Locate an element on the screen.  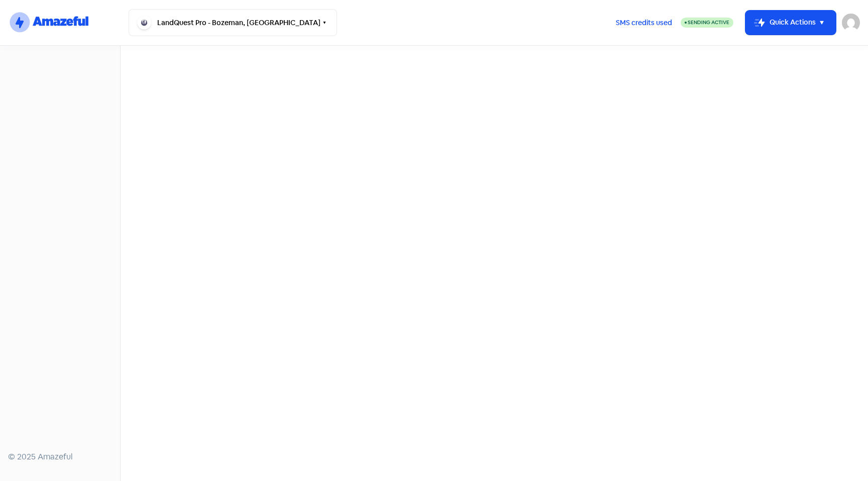
span: SMS credits used is located at coordinates (644, 23).